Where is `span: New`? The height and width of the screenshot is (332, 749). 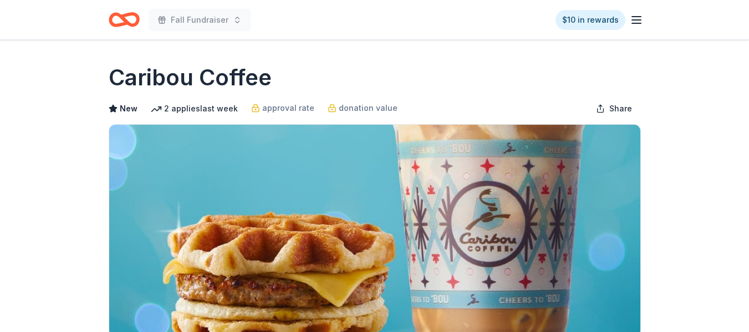
span: New is located at coordinates (129, 109).